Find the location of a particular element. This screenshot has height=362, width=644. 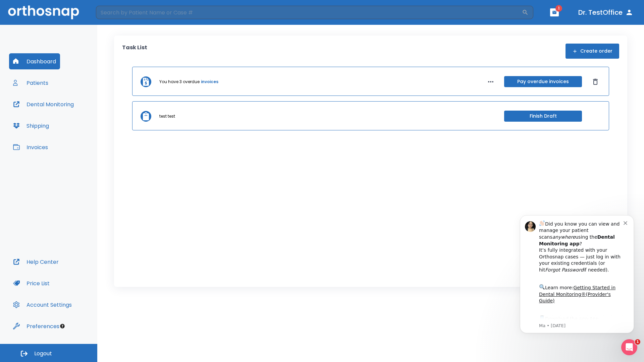

i: Forgot Password is located at coordinates (54, 63).